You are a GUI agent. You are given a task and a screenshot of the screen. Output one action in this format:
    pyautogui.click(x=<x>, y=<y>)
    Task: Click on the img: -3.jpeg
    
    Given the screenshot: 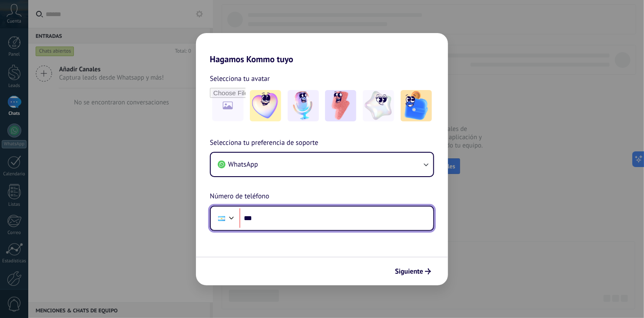 What is the action you would take?
    pyautogui.click(x=341, y=105)
    